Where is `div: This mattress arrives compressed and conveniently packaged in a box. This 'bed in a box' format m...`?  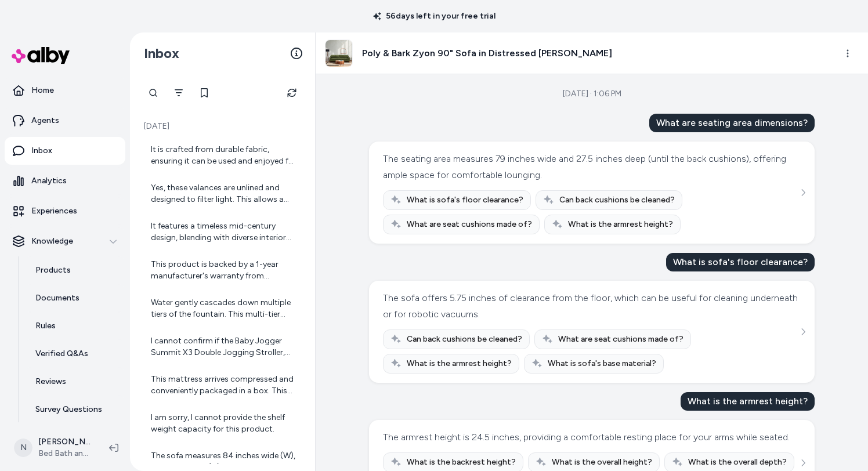
div: This mattress arrives compressed and conveniently packaged in a box. This 'bed in a box' format m... is located at coordinates (223, 386).